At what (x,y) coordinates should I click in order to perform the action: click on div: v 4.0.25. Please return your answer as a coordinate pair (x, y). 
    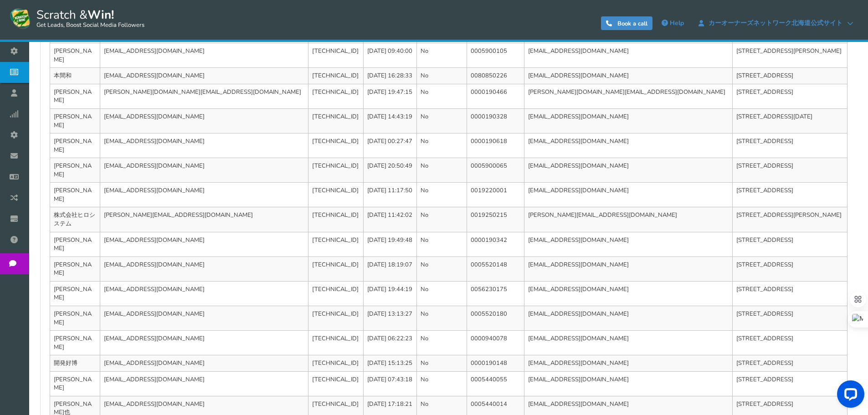
    Looking at the image, I should click on (35, 18).